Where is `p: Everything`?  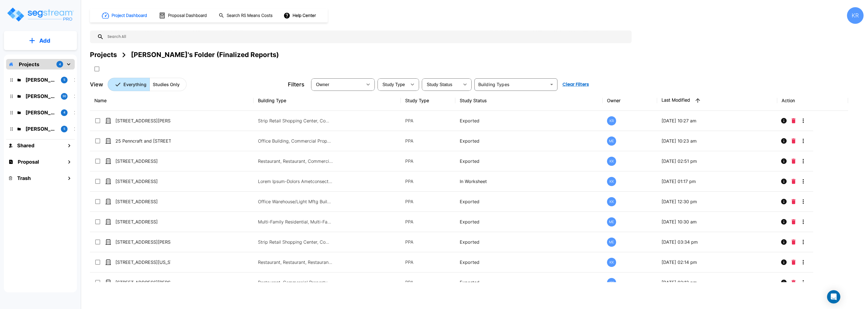
p: Everything is located at coordinates (135, 84).